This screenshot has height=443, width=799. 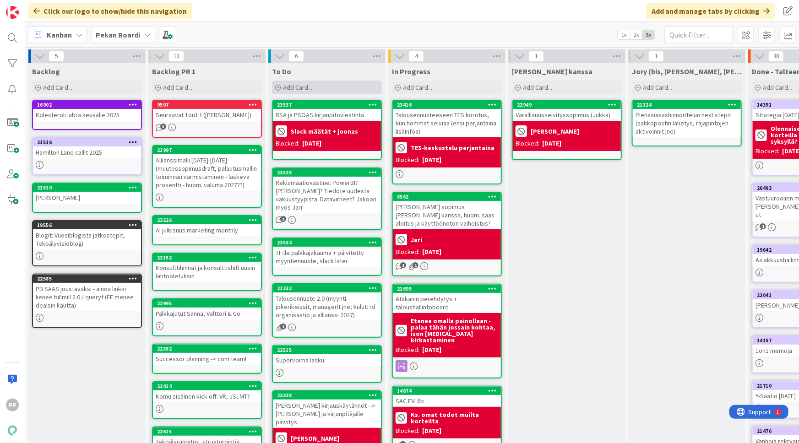 I want to click on a: 19556Blogit: Vuosiblogista jatkostepit, Tekoälyvisioblogi, so click(x=87, y=243).